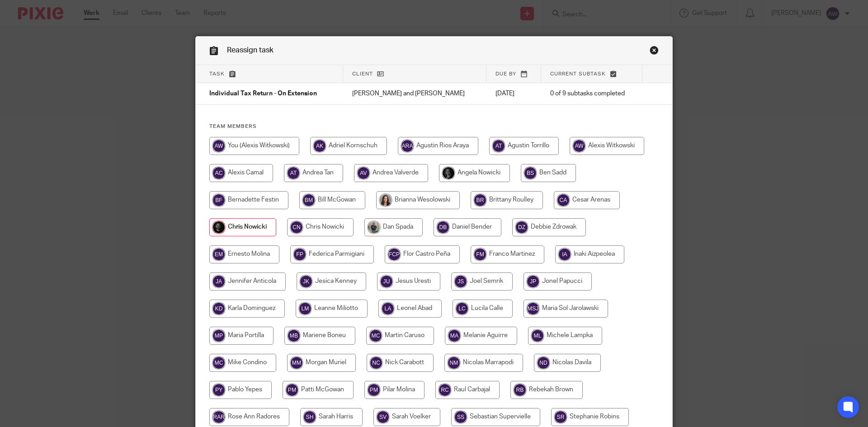 The width and height of the screenshot is (868, 427). Describe the element at coordinates (363, 74) in the screenshot. I see `span: Client` at that location.